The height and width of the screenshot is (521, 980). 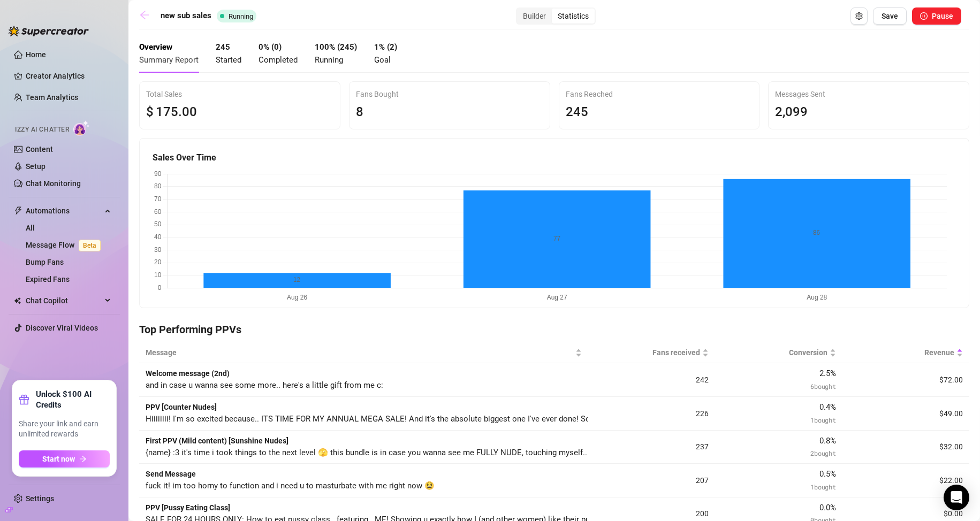 What do you see at coordinates (58, 459) in the screenshot?
I see `span: Start now` at bounding box center [58, 459].